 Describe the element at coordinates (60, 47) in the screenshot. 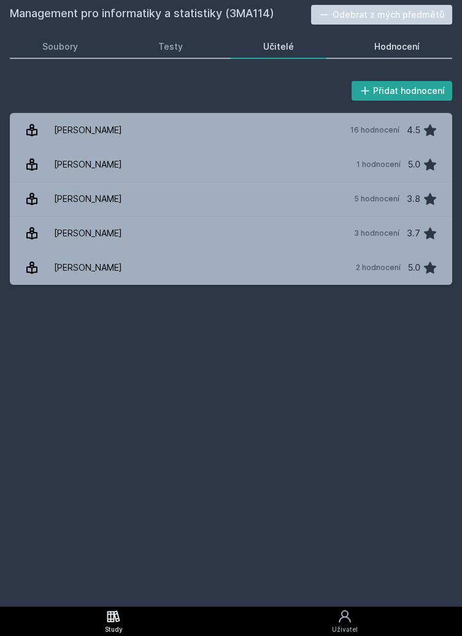

I see `div: Soubory` at that location.